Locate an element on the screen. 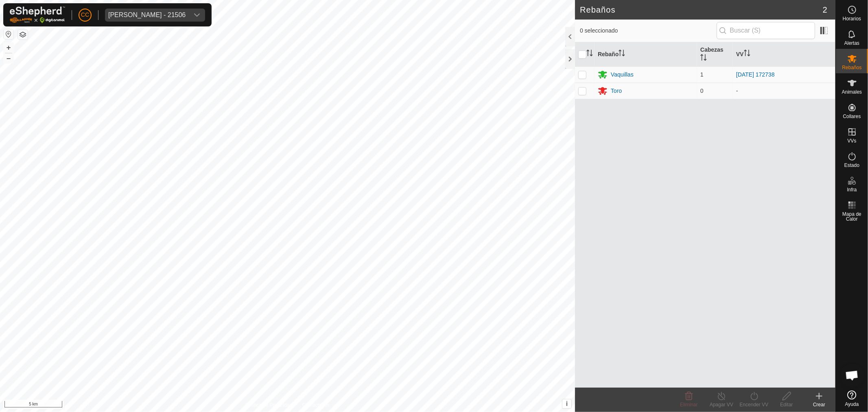  span: 0 seleccionado is located at coordinates (648, 30).